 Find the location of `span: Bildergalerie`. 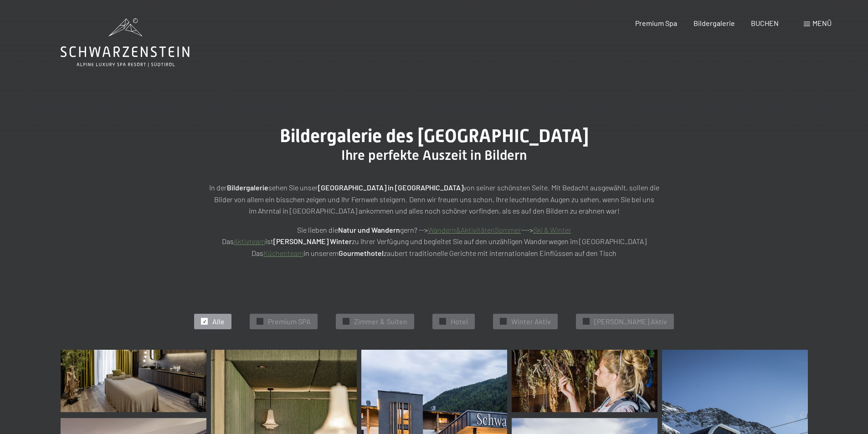

span: Bildergalerie is located at coordinates (714, 23).